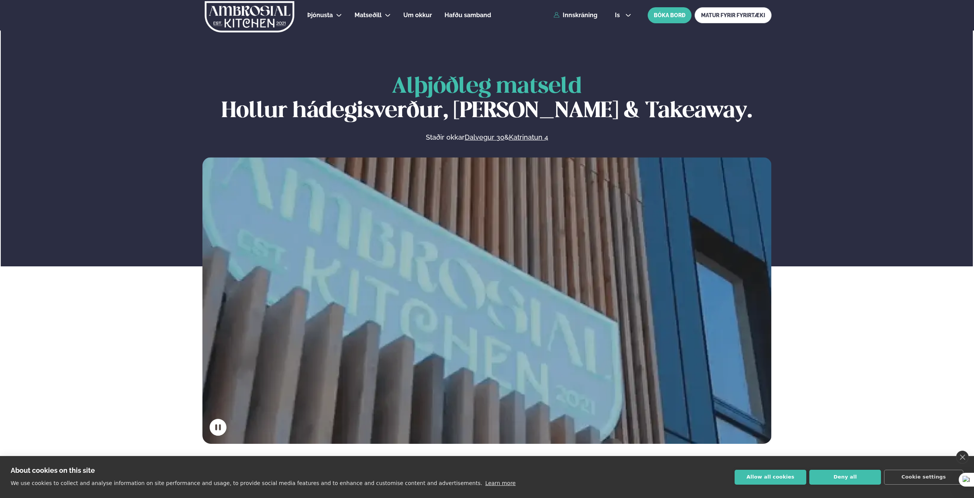  Describe the element at coordinates (368, 15) in the screenshot. I see `a: Matseðill` at that location.